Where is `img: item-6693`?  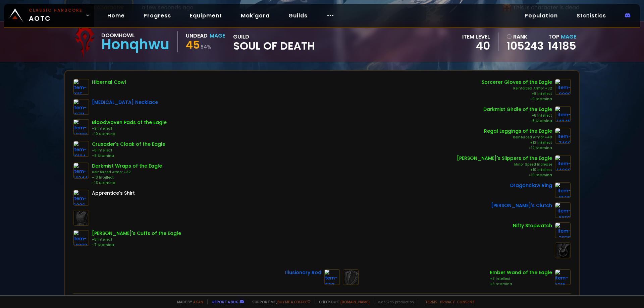 img: item-6693 is located at coordinates (563, 210).